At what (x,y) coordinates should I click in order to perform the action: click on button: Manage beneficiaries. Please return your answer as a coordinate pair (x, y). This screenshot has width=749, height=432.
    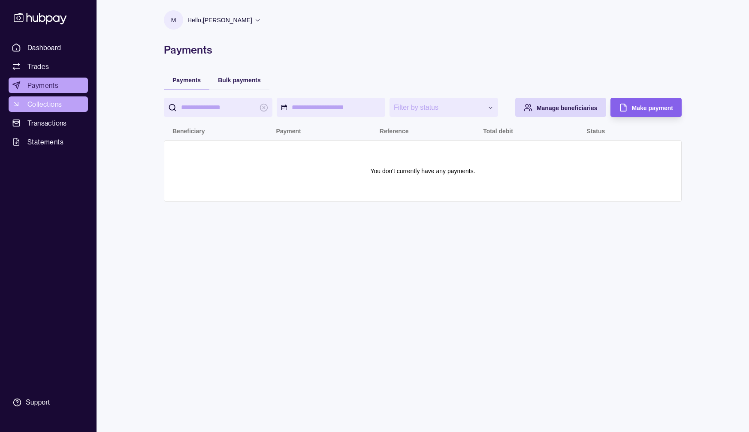
    Looking at the image, I should click on (561, 107).